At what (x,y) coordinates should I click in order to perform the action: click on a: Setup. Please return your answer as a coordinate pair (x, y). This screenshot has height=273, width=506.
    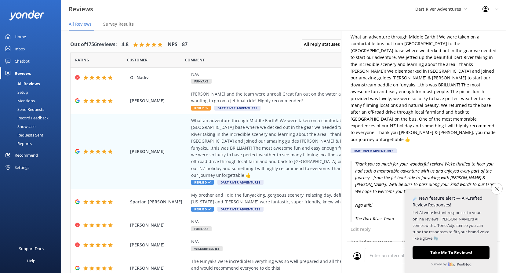
    Looking at the image, I should click on (32, 92).